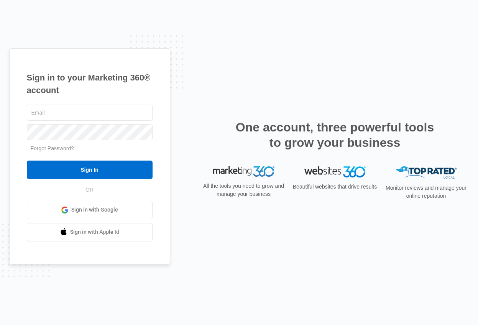 Image resolution: width=478 pixels, height=325 pixels. What do you see at coordinates (53, 148) in the screenshot?
I see `a: Forgot Password?` at bounding box center [53, 148].